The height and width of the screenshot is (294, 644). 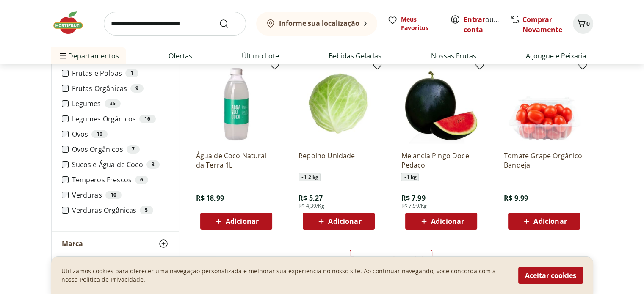 What do you see at coordinates (319, 23) in the screenshot?
I see `b: Informe sua localização` at bounding box center [319, 23].